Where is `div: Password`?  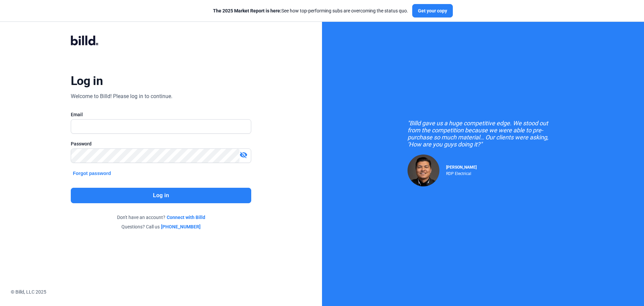
div: Password is located at coordinates (161, 144).